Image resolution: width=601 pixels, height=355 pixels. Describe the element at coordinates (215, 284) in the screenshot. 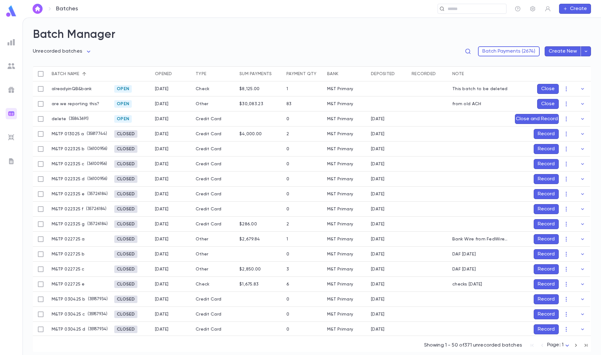

I see `div: Check` at that location.